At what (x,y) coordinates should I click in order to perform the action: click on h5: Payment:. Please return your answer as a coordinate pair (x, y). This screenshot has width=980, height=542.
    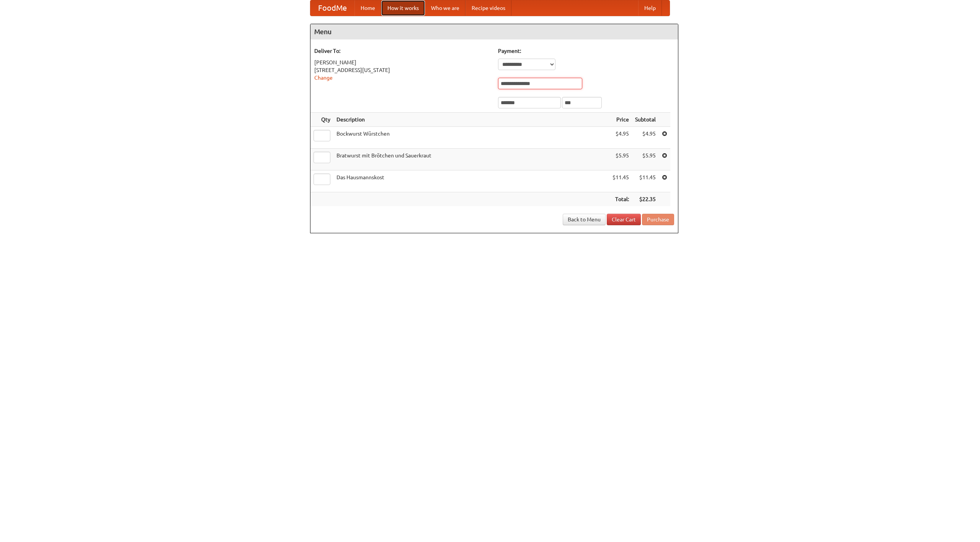
    Looking at the image, I should click on (586, 51).